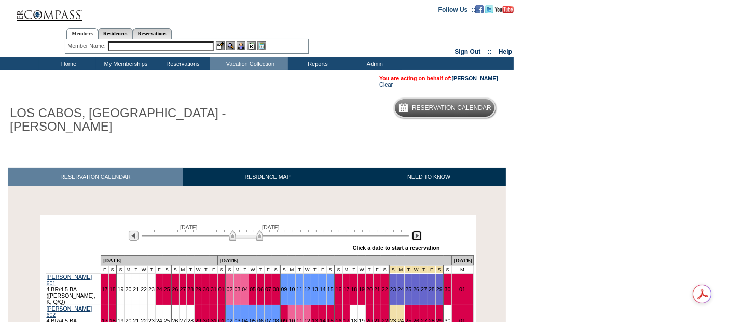 This screenshot has height=322, width=729. Describe the element at coordinates (386, 85) in the screenshot. I see `a: Clear` at that location.